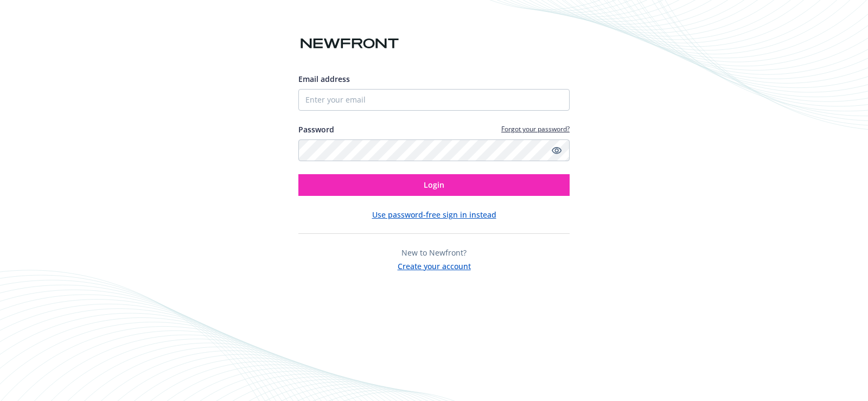 This screenshot has width=868, height=401. What do you see at coordinates (434, 215) in the screenshot?
I see `button: Use password-free sign in instead` at bounding box center [434, 215].